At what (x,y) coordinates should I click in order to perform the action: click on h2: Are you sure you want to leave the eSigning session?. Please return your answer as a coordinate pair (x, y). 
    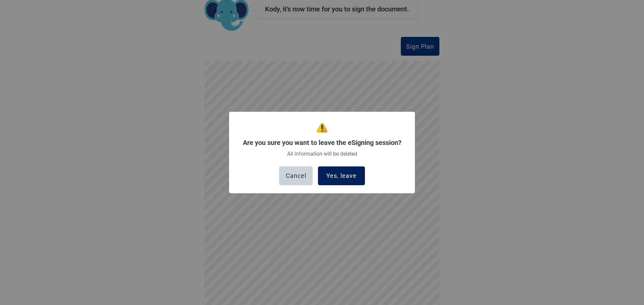
    Looking at the image, I should click on (322, 143).